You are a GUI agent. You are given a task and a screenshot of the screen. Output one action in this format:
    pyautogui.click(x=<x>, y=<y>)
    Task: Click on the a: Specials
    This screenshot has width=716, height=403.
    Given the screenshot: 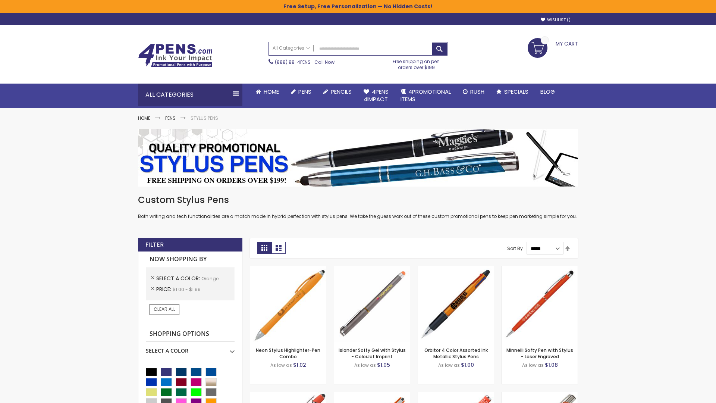 What is the action you would take?
    pyautogui.click(x=513, y=92)
    